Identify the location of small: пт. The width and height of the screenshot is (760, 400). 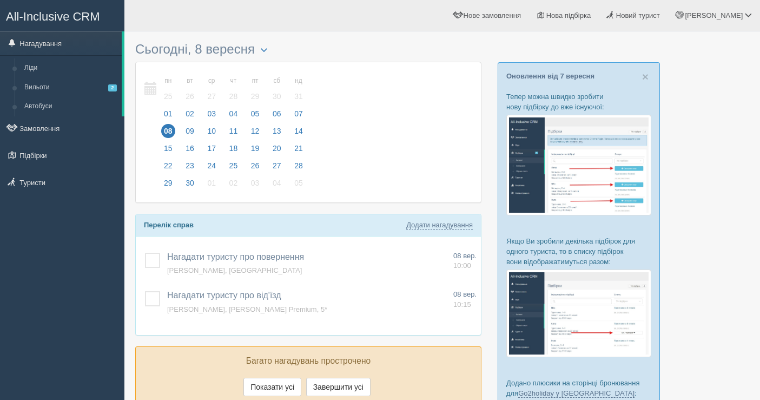
(255, 81).